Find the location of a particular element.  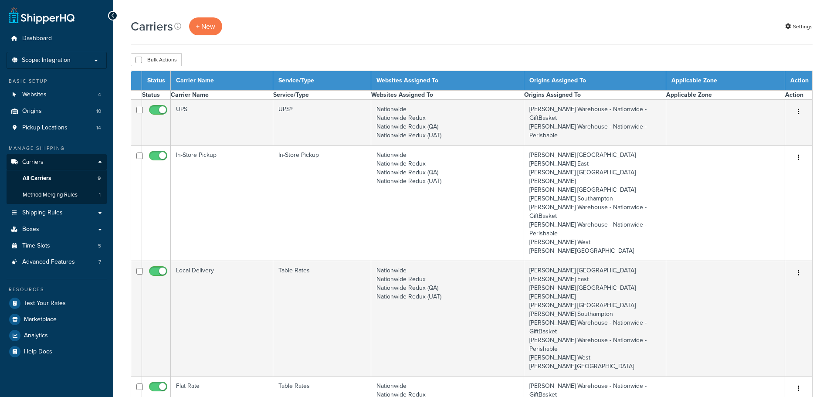

td: UPS® is located at coordinates (322, 122).